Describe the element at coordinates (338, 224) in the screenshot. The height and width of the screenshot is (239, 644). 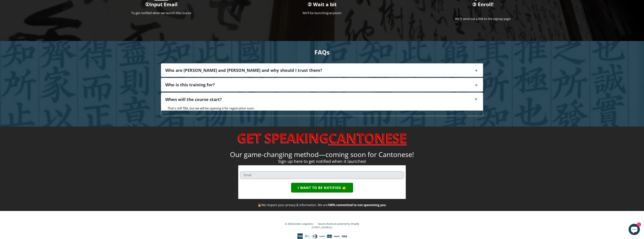
I see `a: Secure checkout powered by Shopify` at that location.